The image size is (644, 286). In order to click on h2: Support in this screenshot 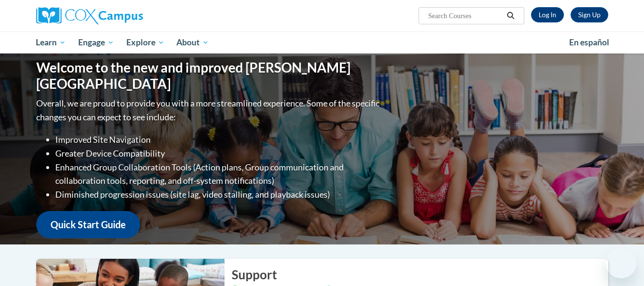, I will do `click(420, 275)`.